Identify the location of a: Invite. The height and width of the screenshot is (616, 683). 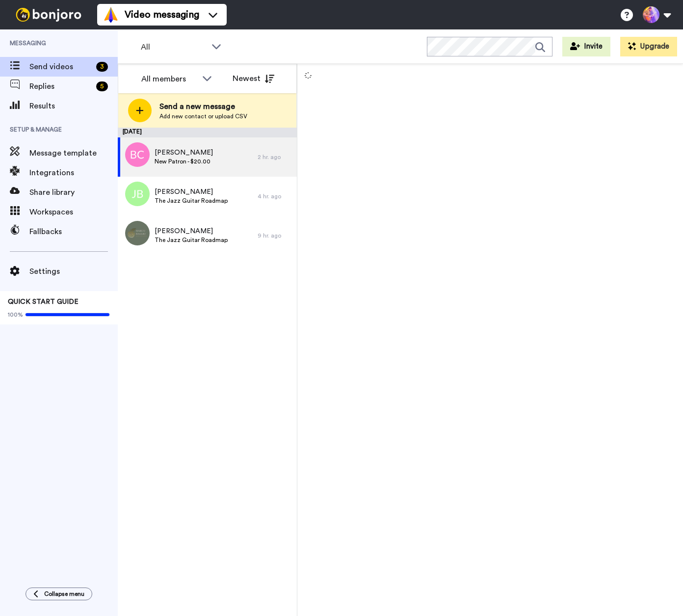
(587, 46).